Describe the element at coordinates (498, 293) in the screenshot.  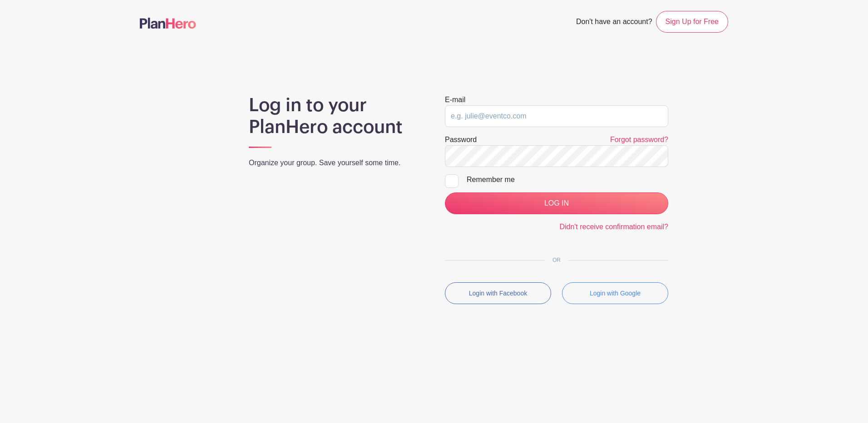
I see `small: Login with Facebook` at that location.